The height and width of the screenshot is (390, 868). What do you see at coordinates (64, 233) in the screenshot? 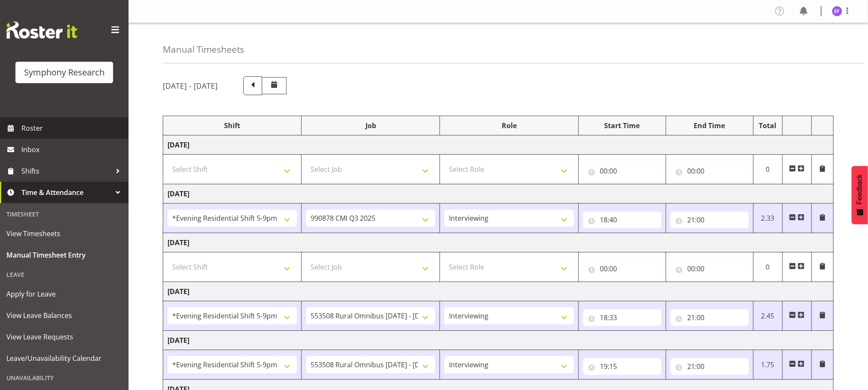
I see `a: View Timesheets` at bounding box center [64, 233].